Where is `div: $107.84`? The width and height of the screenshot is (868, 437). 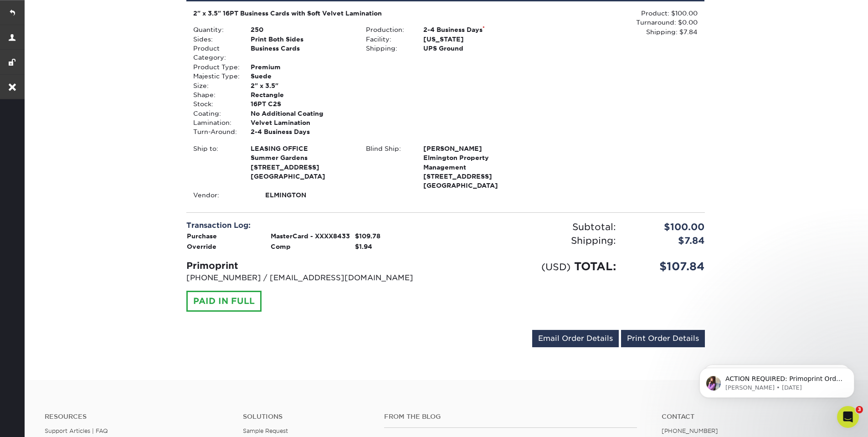 div: $107.84 is located at coordinates (667, 267).